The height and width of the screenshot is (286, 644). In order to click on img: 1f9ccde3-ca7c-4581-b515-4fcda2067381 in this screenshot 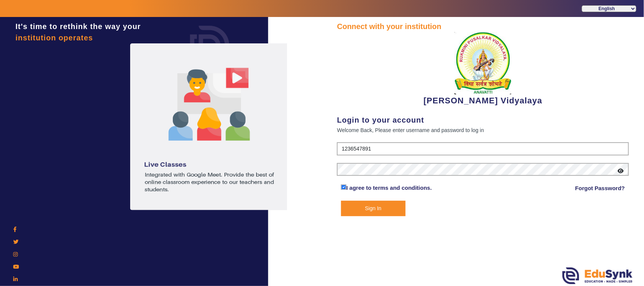, I will do `click(483, 63)`.